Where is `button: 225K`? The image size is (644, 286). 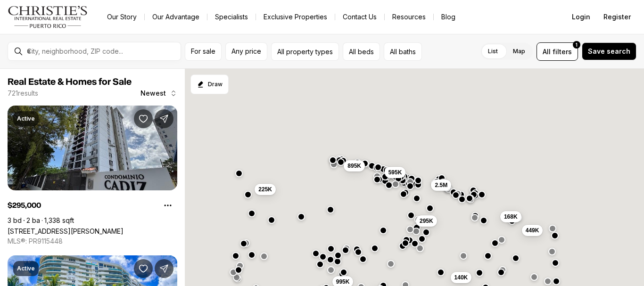 button: 225K is located at coordinates (265, 190).